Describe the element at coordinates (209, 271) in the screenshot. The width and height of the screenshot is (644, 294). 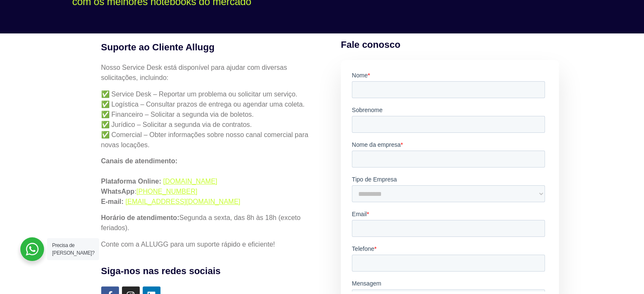
I see `h4: Siga-nos nas redes sociais` at that location.